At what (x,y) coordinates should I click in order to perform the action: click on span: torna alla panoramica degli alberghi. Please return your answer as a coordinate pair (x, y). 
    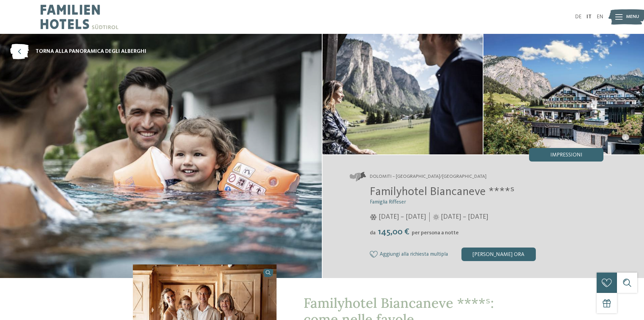
    Looking at the image, I should click on (91, 51).